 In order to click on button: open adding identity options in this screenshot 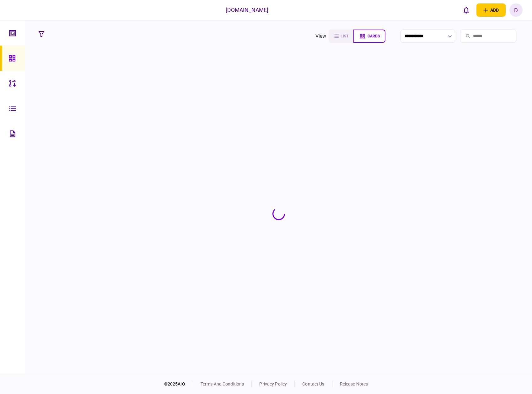, I will do `click(491, 10)`.